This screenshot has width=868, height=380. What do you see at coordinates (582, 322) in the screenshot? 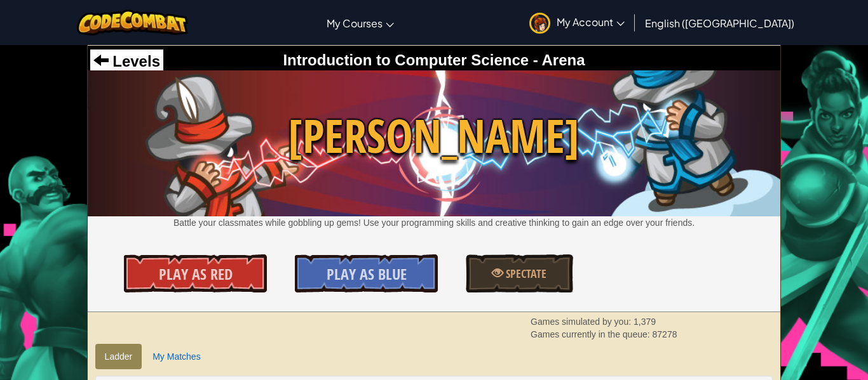
I see `span: Games simulated by you:` at bounding box center [582, 322].